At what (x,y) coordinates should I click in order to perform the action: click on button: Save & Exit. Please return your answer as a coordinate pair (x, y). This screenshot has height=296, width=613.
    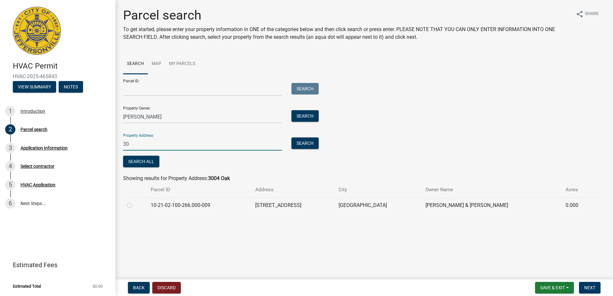
    Looking at the image, I should click on (555, 288).